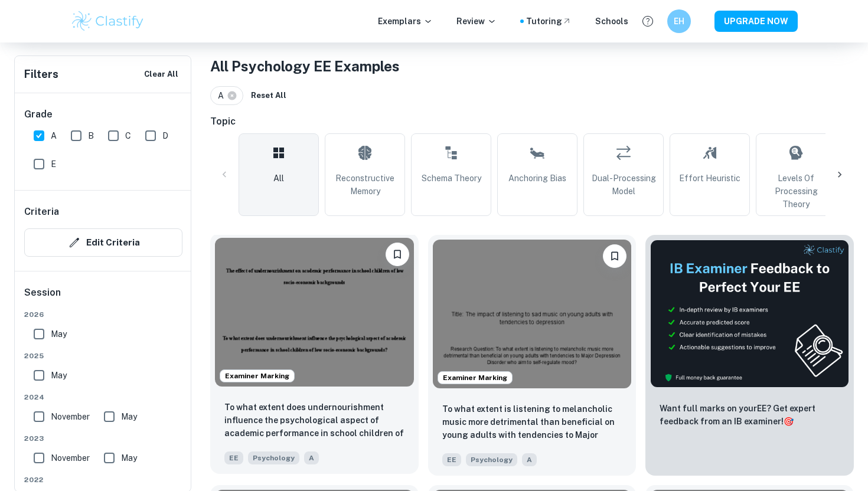 This screenshot has height=491, width=868. What do you see at coordinates (103, 480) in the screenshot?
I see `span: 2022` at bounding box center [103, 480].